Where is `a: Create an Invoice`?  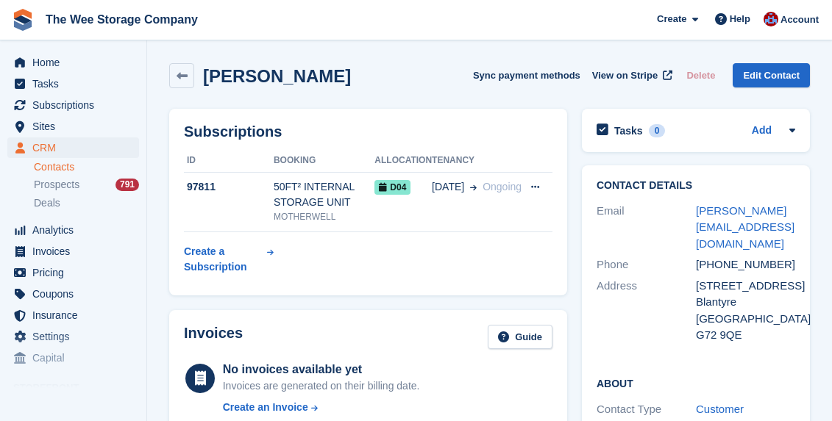 a: Create an Invoice is located at coordinates (321, 407).